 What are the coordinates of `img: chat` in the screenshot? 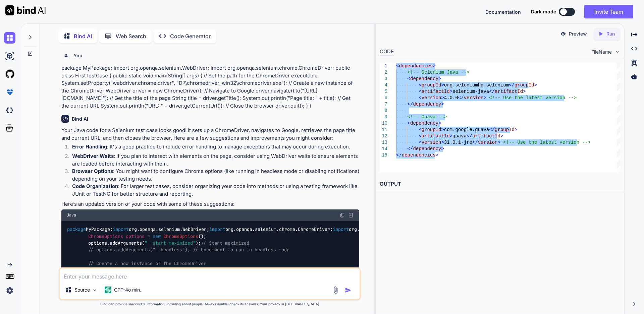 It's located at (10, 38).